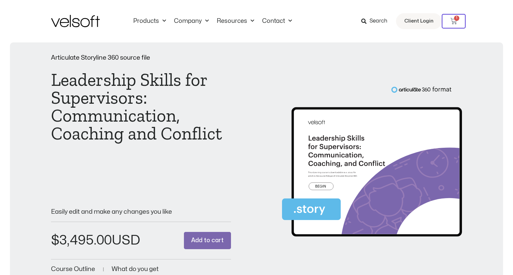  Describe the element at coordinates (75, 21) in the screenshot. I see `img: Velsoft Training Materials` at that location.